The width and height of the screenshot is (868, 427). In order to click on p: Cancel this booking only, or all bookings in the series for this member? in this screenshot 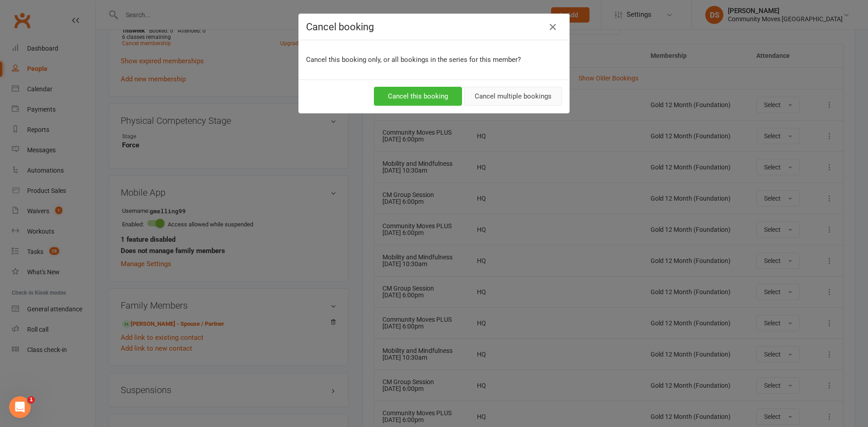, I will do `click(434, 60)`.